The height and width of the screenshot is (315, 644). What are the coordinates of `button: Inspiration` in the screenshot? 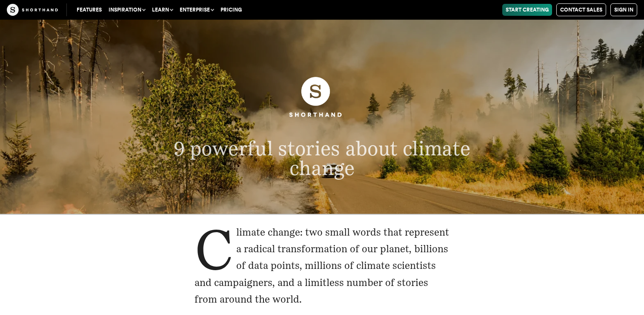 It's located at (127, 10).